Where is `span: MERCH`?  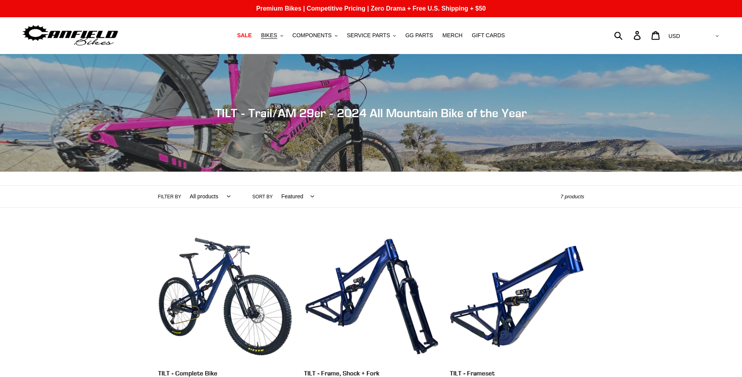
span: MERCH is located at coordinates (452, 35).